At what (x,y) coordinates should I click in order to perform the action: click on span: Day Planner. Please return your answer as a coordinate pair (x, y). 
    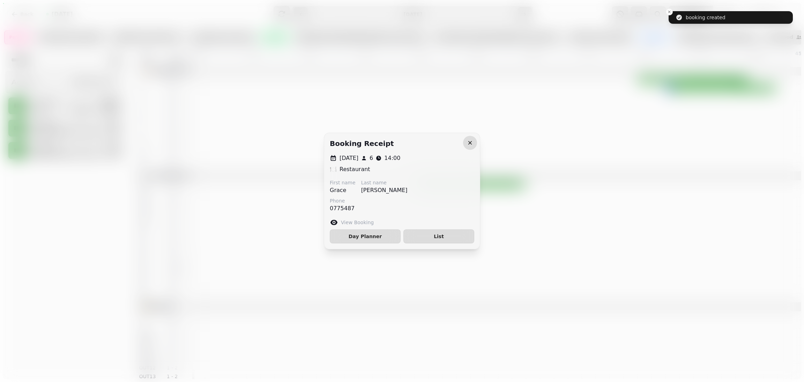
    Looking at the image, I should click on (365, 236).